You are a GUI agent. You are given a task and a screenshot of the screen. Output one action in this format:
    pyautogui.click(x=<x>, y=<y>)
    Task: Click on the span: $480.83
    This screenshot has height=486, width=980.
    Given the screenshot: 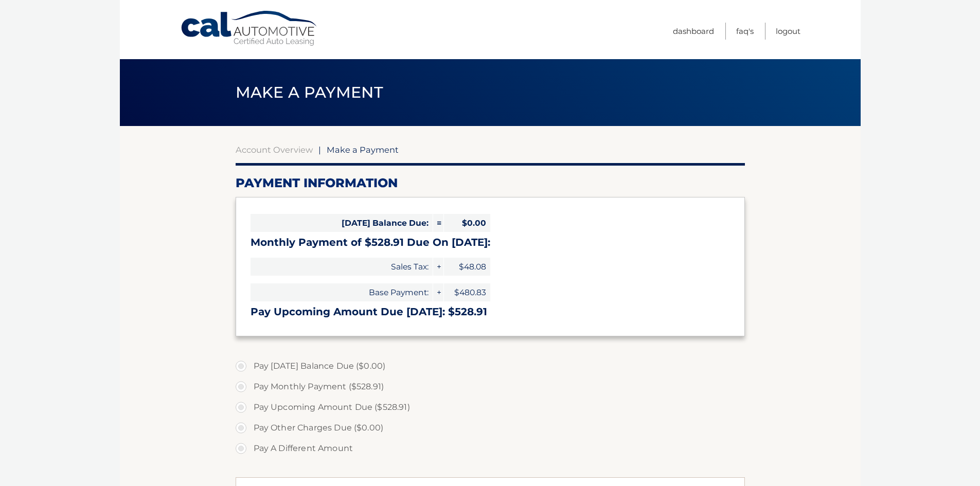 What is the action you would take?
    pyautogui.click(x=467, y=292)
    